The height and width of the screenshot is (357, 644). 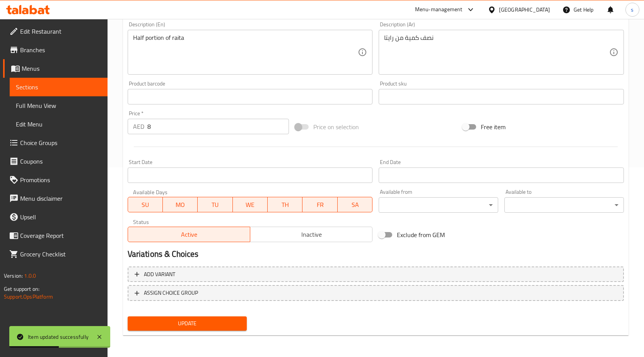 What do you see at coordinates (145, 205) in the screenshot?
I see `button: SU` at bounding box center [145, 205].